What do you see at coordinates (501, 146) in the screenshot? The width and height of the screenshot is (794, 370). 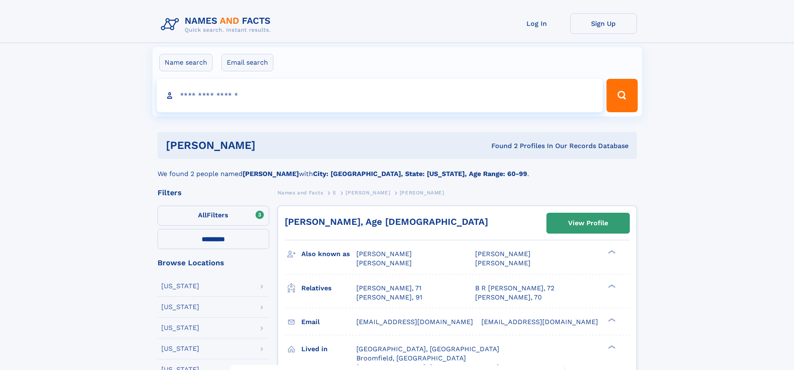 I see `div: Found 2 Profiles In Our Records Database` at bounding box center [501, 146].